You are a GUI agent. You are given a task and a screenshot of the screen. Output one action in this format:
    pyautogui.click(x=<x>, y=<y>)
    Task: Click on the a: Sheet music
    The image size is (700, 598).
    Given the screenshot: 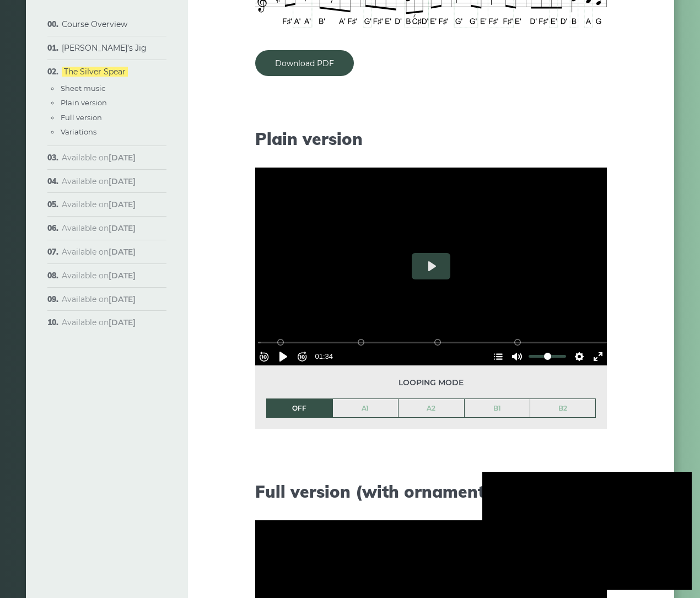 What is the action you would take?
    pyautogui.click(x=83, y=88)
    